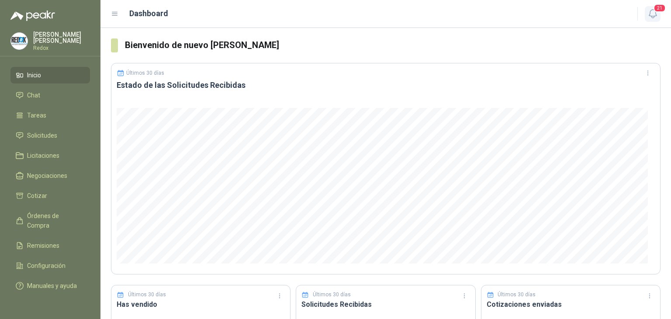  Describe the element at coordinates (37, 115) in the screenshot. I see `span: Tareas` at that location.